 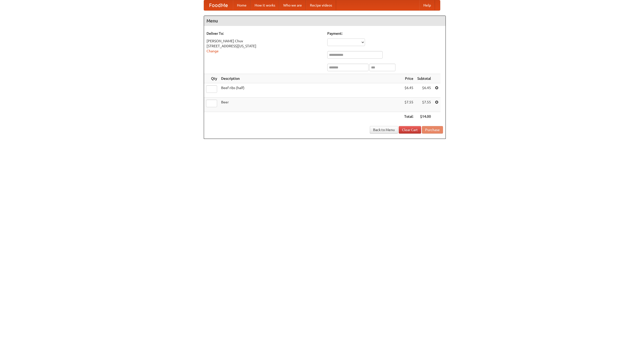 What do you see at coordinates (384, 130) in the screenshot?
I see `a: Back to Menu` at bounding box center [384, 130].